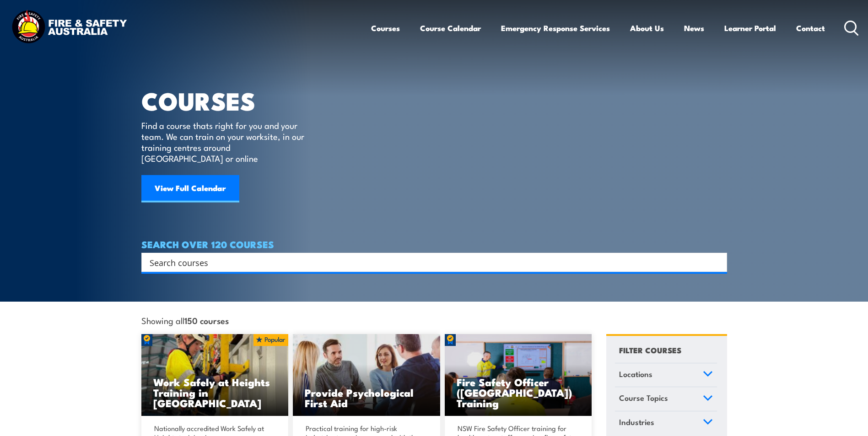 Image resolution: width=868 pixels, height=436 pixels. What do you see at coordinates (717, 263) in the screenshot?
I see `button: Search magnifier button` at bounding box center [717, 263].